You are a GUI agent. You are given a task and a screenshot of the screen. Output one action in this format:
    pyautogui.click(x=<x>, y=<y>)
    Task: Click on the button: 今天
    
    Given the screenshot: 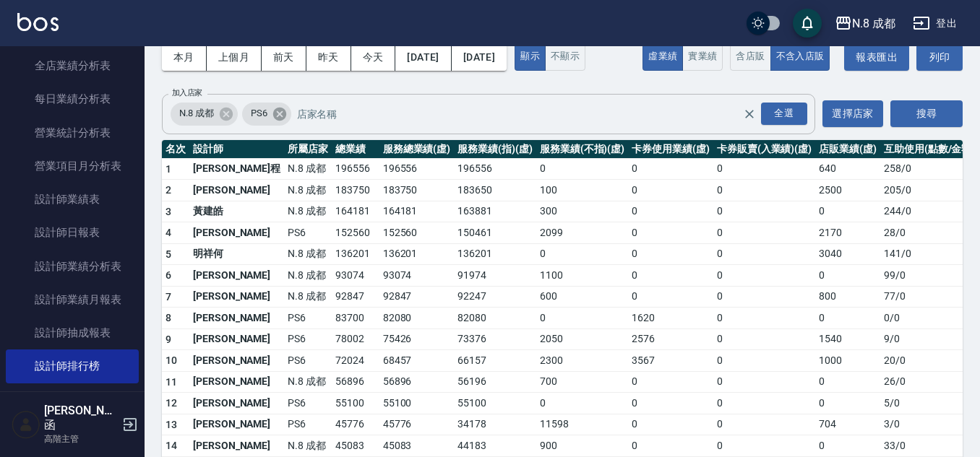 What is the action you would take?
    pyautogui.click(x=374, y=57)
    